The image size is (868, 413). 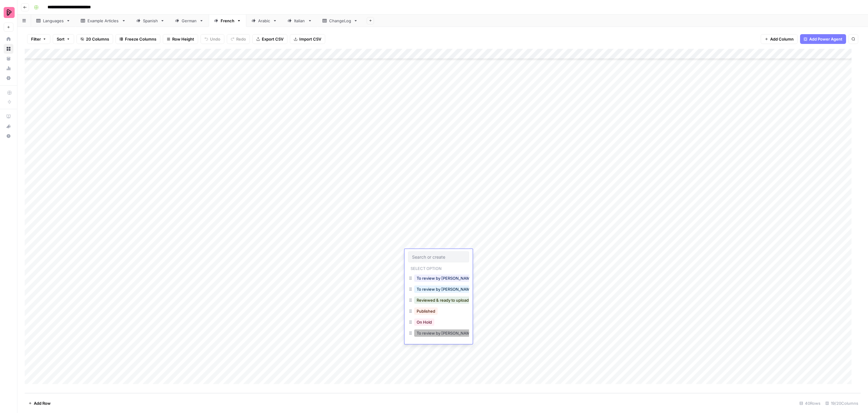 What do you see at coordinates (310, 39) in the screenshot?
I see `span: Import CSV` at bounding box center [310, 39].